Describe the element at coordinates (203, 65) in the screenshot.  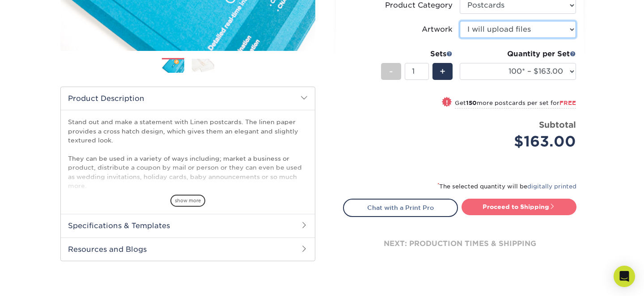
I see `img: Postcards 02` at that location.